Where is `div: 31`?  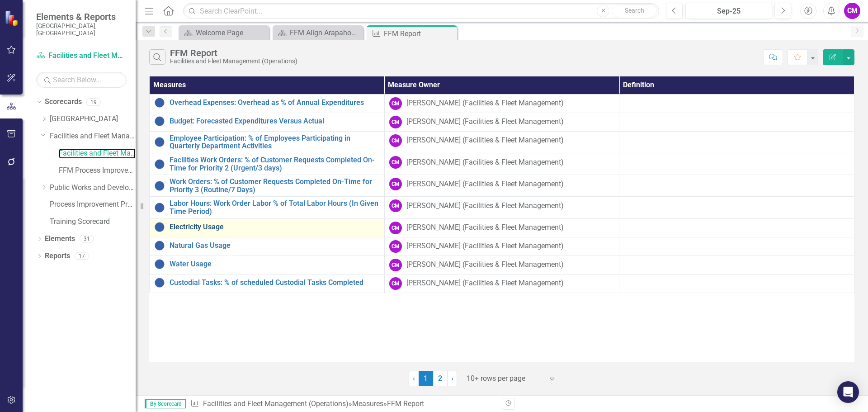 div: 31 is located at coordinates (87, 239).